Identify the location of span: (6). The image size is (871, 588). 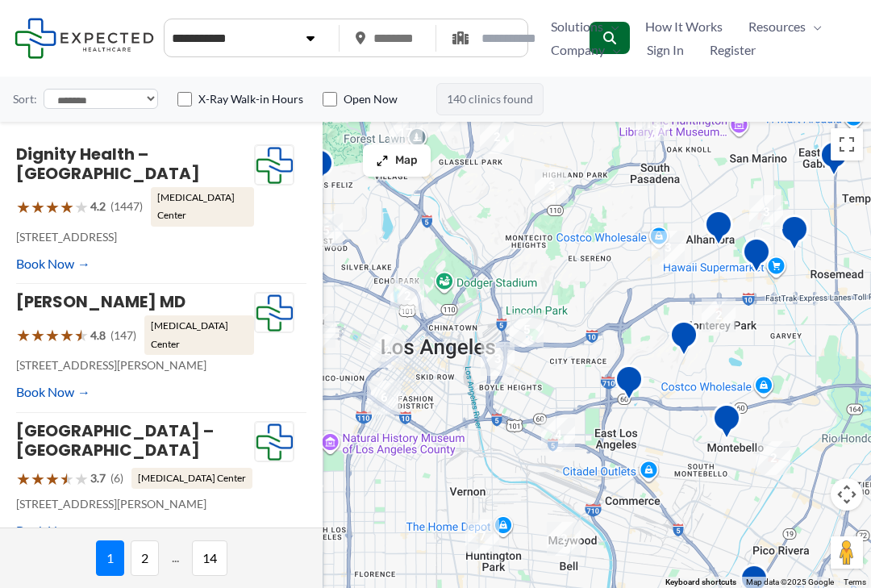
(117, 478).